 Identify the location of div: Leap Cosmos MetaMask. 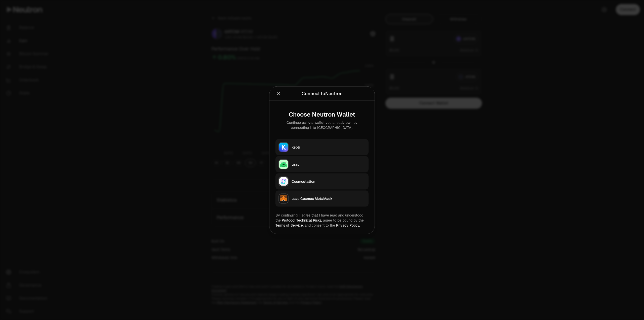
(329, 199).